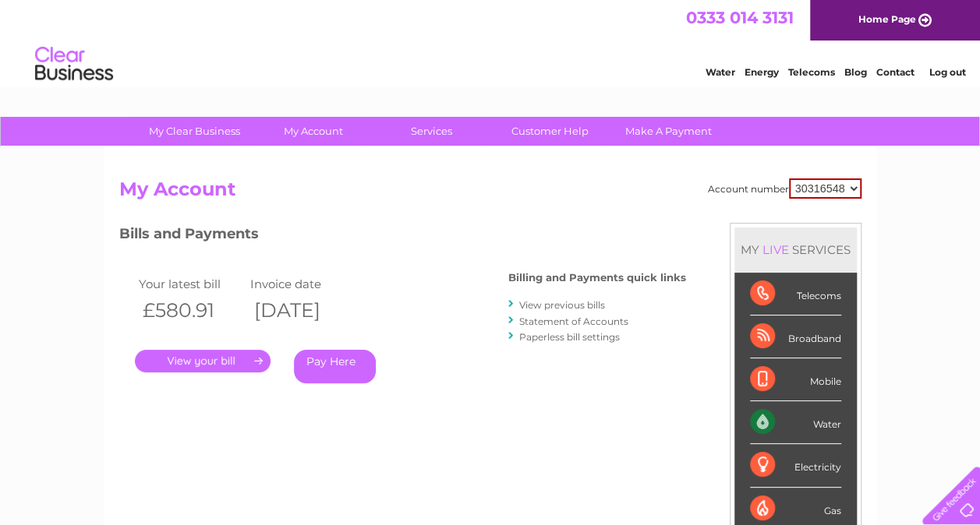 This screenshot has width=980, height=525. I want to click on img: logo.png, so click(74, 64).